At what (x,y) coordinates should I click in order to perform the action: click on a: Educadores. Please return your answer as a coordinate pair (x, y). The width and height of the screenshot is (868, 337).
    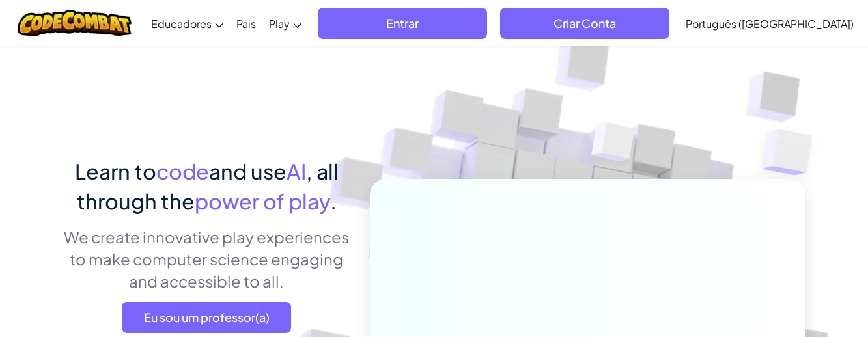
    Looking at the image, I should click on (187, 23).